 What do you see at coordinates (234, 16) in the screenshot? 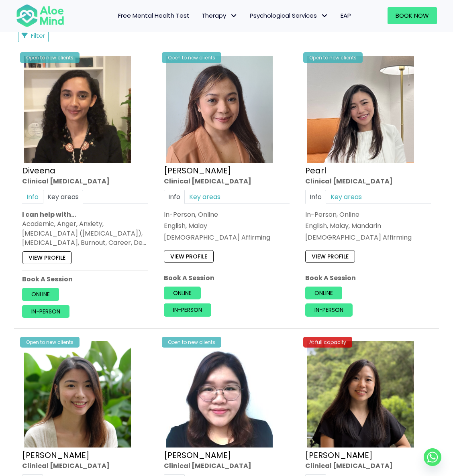
I see `span: Therapy: submenu` at bounding box center [234, 16].